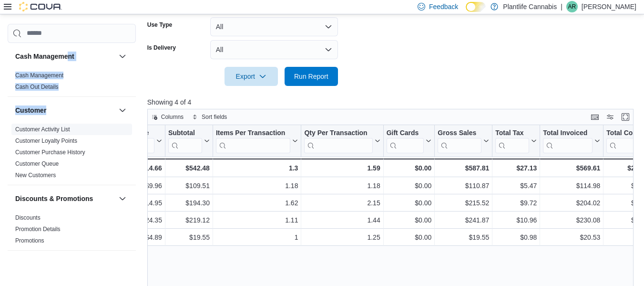 The image size is (644, 286). I want to click on div: $230.08, so click(572, 220).